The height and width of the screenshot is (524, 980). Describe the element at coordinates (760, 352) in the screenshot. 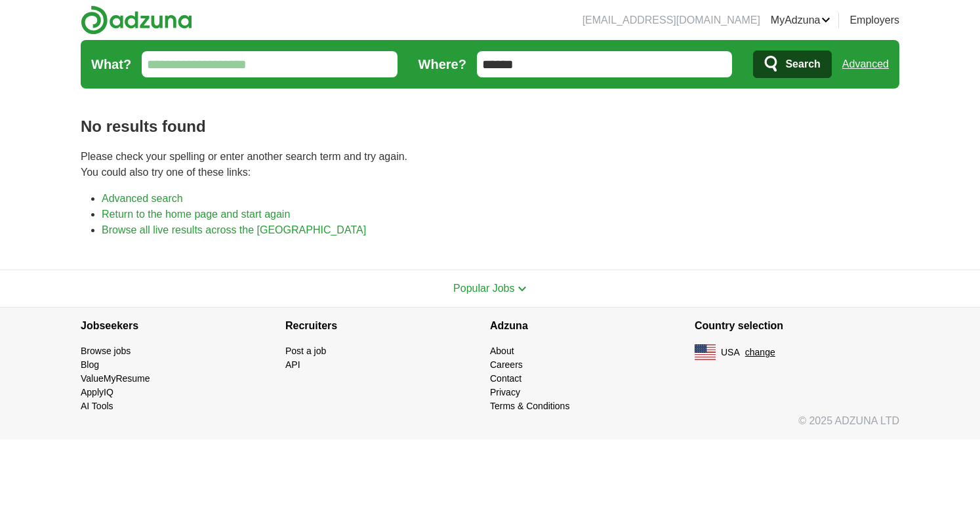

I see `button: change` at that location.